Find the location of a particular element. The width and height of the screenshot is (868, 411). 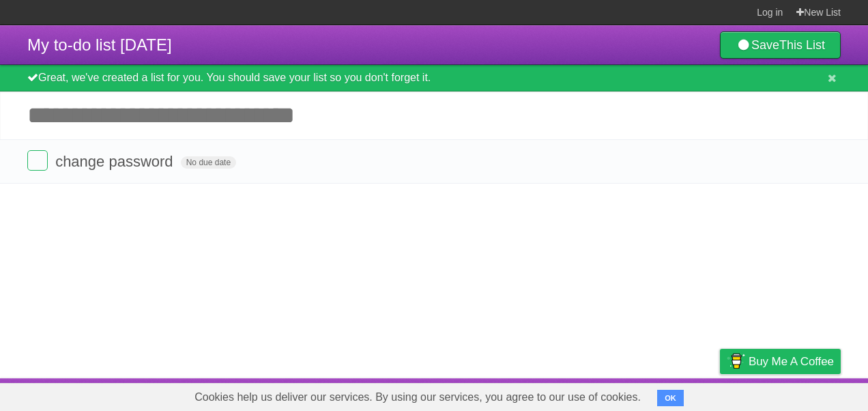

a: About is located at coordinates (553, 395).